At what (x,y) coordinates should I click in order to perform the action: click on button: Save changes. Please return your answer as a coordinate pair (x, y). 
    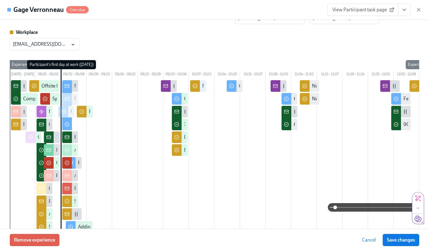
    Looking at the image, I should click on (401, 240).